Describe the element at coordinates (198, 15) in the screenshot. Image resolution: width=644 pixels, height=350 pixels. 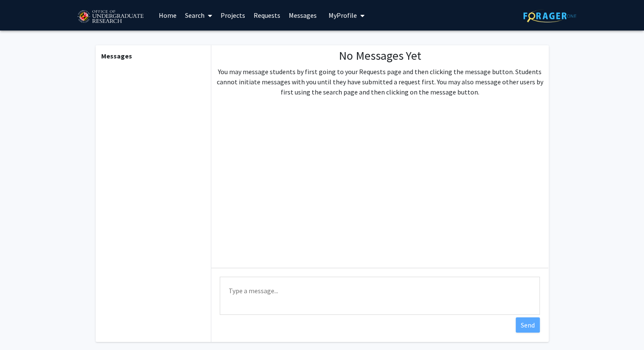
I see `a: Search` at that location.